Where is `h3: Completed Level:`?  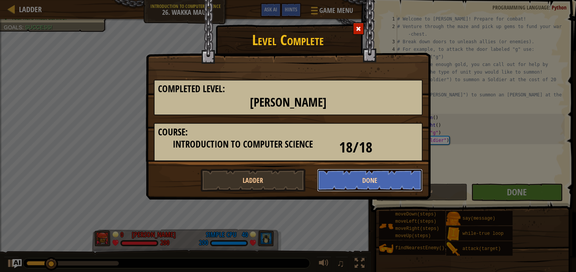 h3: Completed Level: is located at coordinates (288, 89).